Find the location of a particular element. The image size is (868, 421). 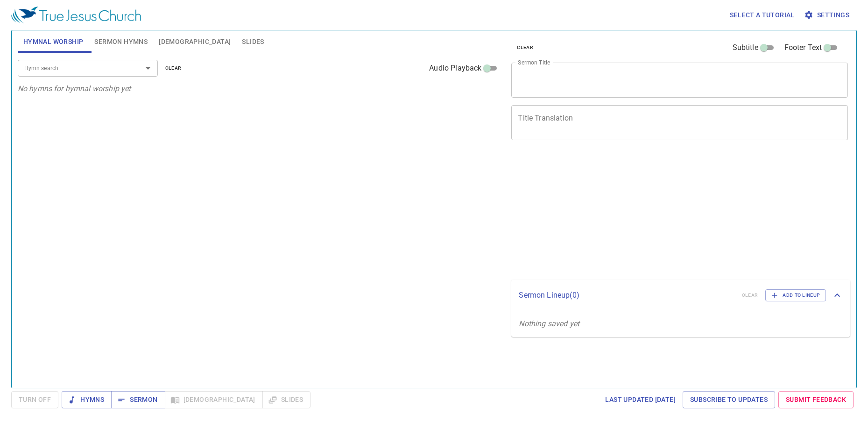

button: Open is located at coordinates (148, 68).